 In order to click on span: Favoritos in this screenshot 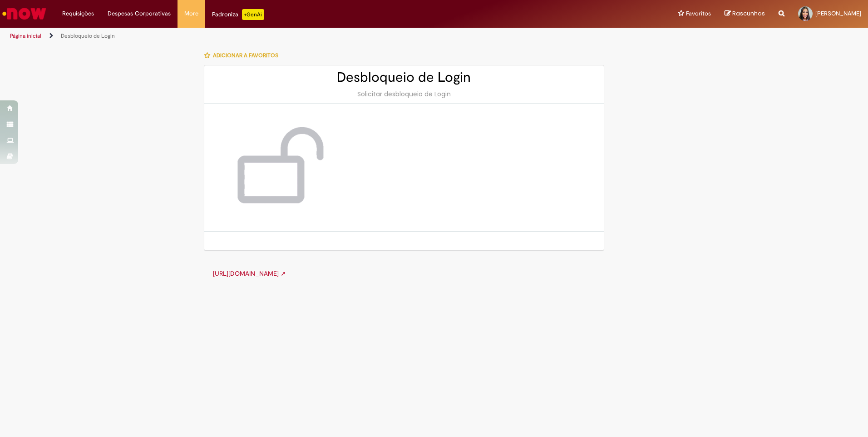, I will do `click(698, 14)`.